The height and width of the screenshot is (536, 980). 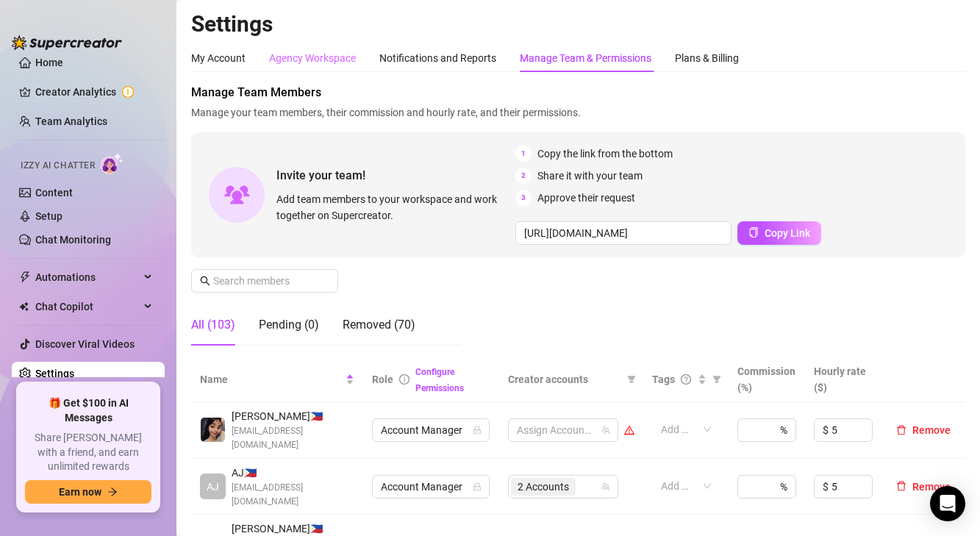 I want to click on div: My Account, so click(x=218, y=58).